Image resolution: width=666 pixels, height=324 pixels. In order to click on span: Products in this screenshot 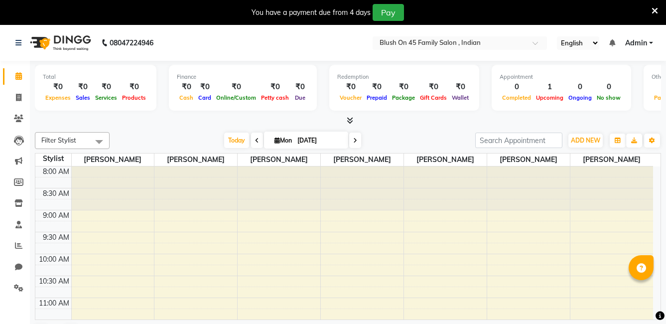, I will do `click(134, 98)`.